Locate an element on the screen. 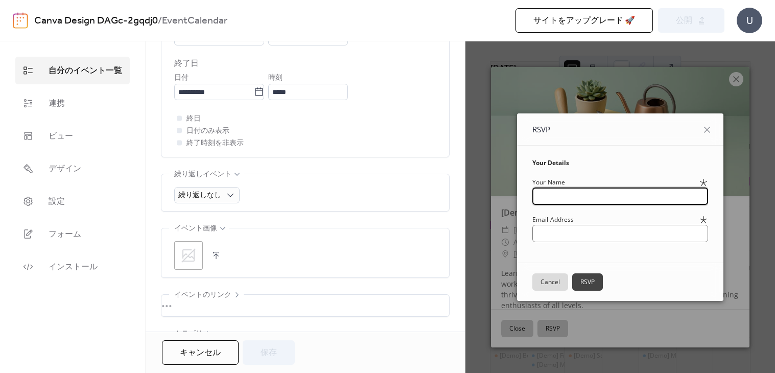 This screenshot has height=373, width=775. a: デザイン is located at coordinates (73, 169).